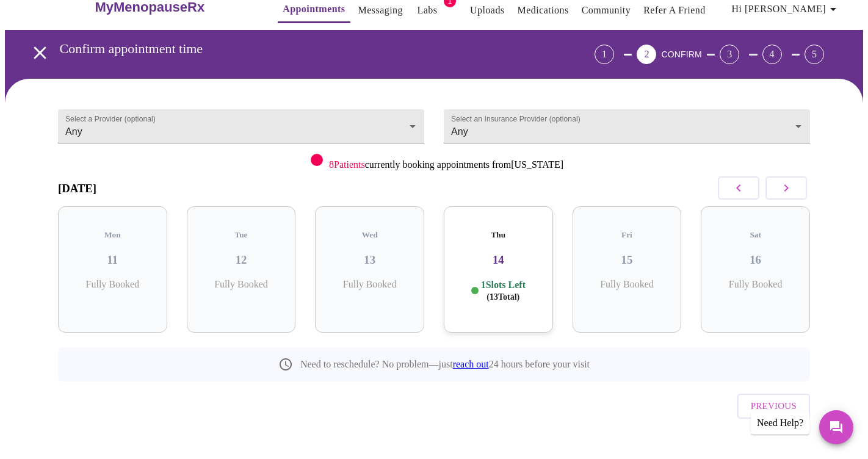  I want to click on a: Community, so click(606, 10).